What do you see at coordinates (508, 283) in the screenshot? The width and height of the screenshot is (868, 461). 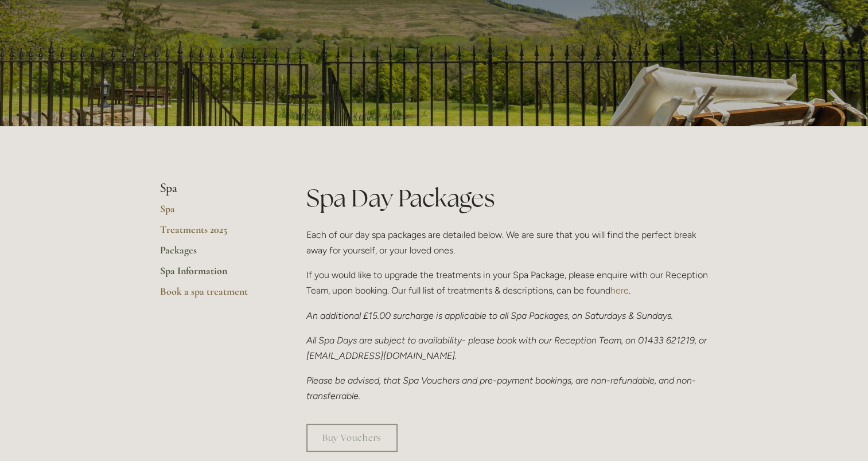 I see `p: If you would like to upgrade the treatments in your Spa Package, please enquire with our Receptio...` at bounding box center [508, 283].